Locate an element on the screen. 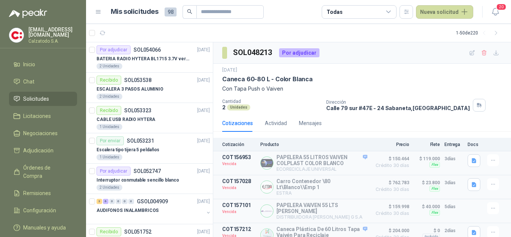 The width and height of the screenshot is (511, 237). span: Solicitudes is located at coordinates (36, 99).